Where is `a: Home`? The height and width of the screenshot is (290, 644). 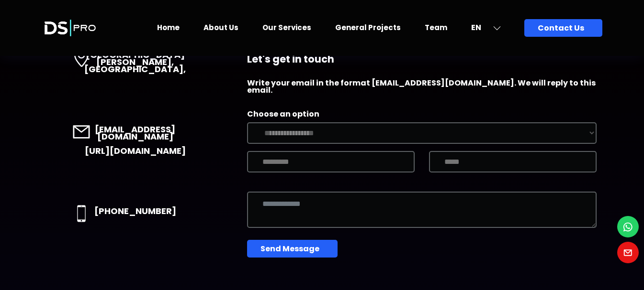 a: Home is located at coordinates (168, 27).